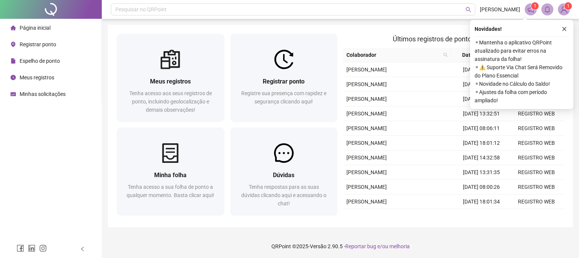  Describe the element at coordinates (535, 6) in the screenshot. I see `sup: 1` at that location.